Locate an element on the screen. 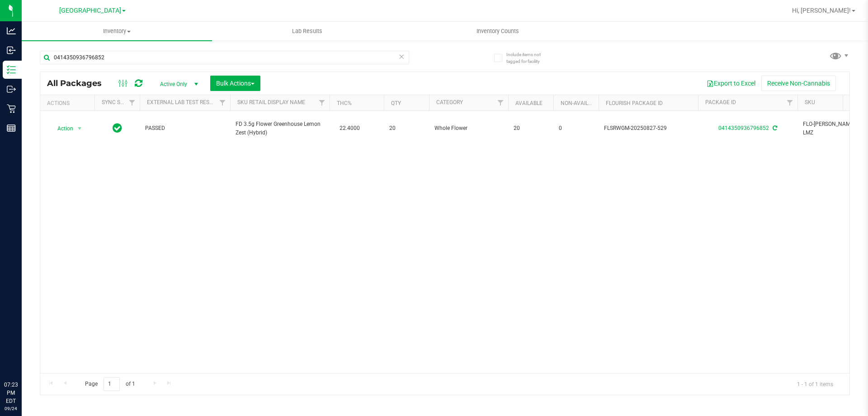 The height and width of the screenshot is (416, 868). button: Receive Non-Cannabis is located at coordinates (798, 83).